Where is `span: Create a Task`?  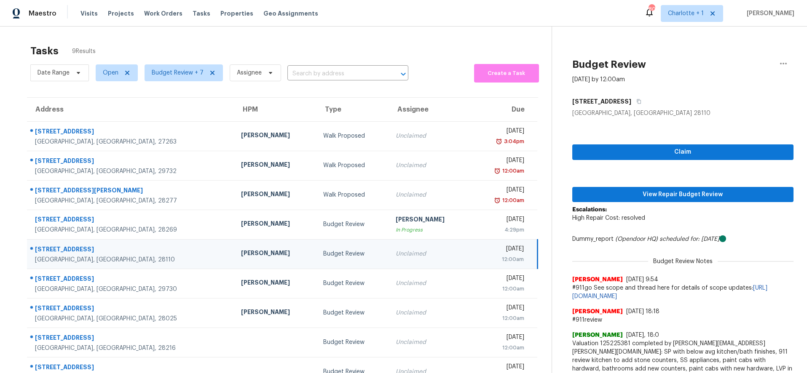
span: Create a Task is located at coordinates (506, 73).